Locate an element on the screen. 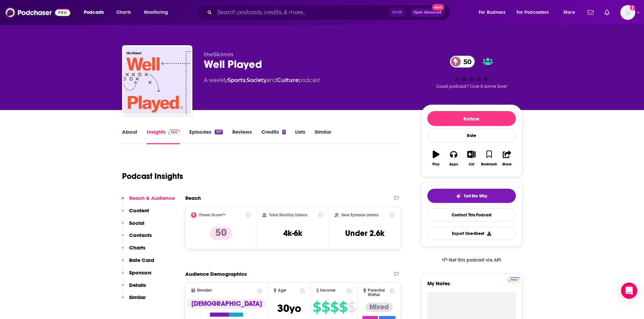 This screenshot has height=319, width=644. a: Episodes107 is located at coordinates (206, 137).